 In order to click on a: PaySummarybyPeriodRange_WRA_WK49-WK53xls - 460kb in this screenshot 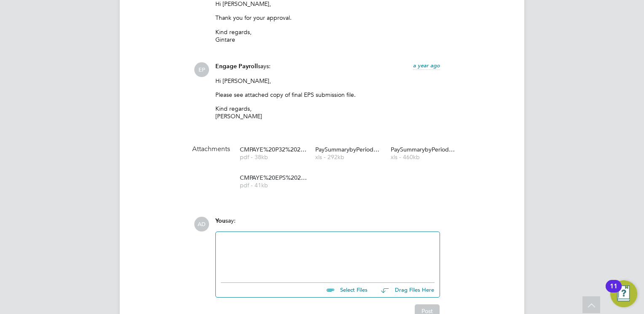, I will do `click(424, 153)`.